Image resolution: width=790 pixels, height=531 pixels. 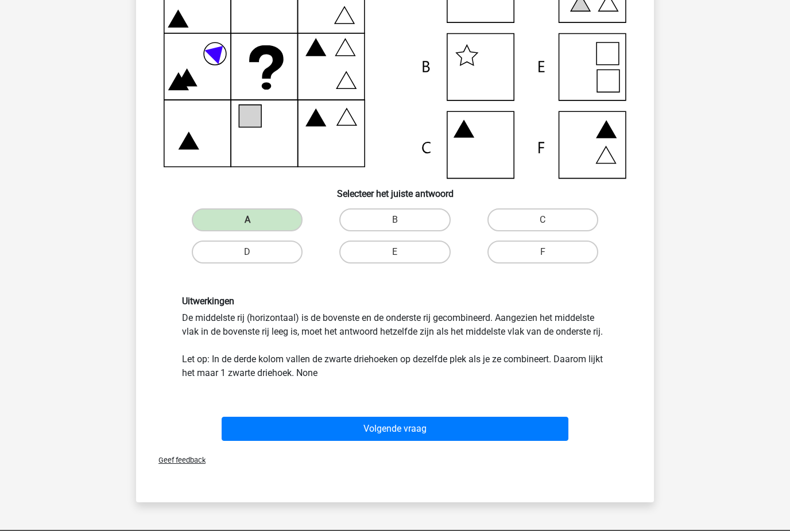 I want to click on label: F, so click(x=543, y=253).